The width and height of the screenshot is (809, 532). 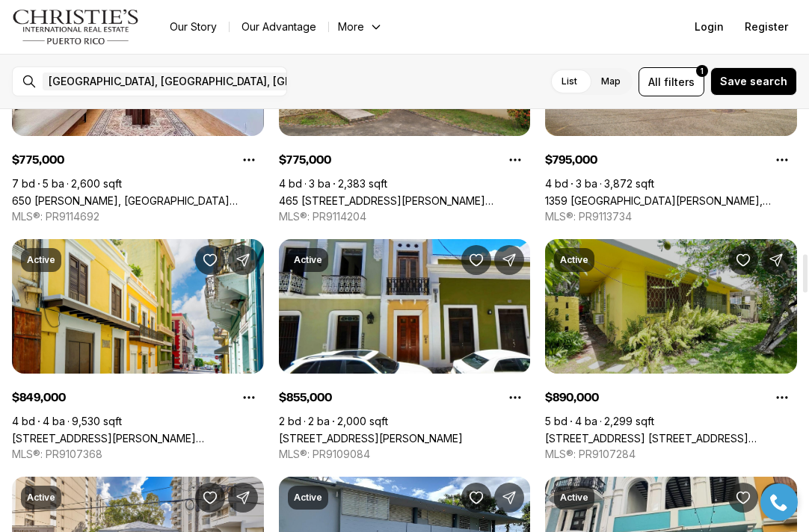 What do you see at coordinates (476, 498) in the screenshot?
I see `button: Save Property: 176 CARR 176 KM 5.2` at bounding box center [476, 498].